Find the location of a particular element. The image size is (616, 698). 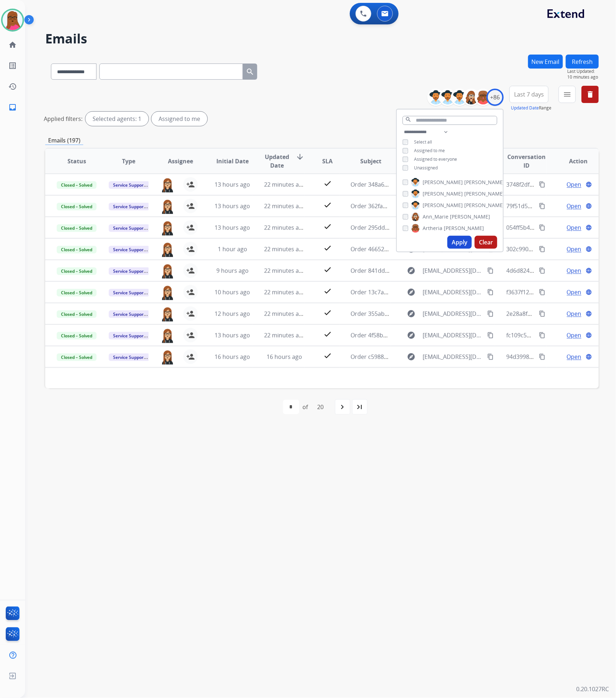

span: Assigned to everyone is located at coordinates (436, 159).